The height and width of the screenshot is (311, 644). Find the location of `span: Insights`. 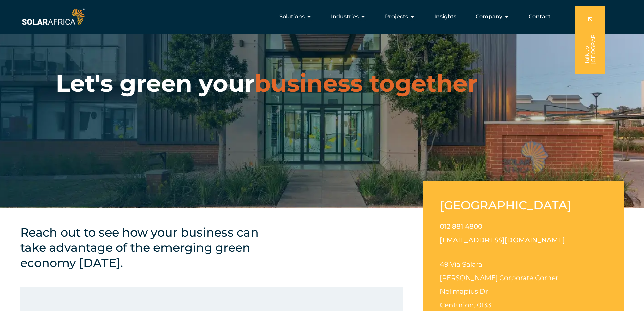

span: Insights is located at coordinates (445, 16).